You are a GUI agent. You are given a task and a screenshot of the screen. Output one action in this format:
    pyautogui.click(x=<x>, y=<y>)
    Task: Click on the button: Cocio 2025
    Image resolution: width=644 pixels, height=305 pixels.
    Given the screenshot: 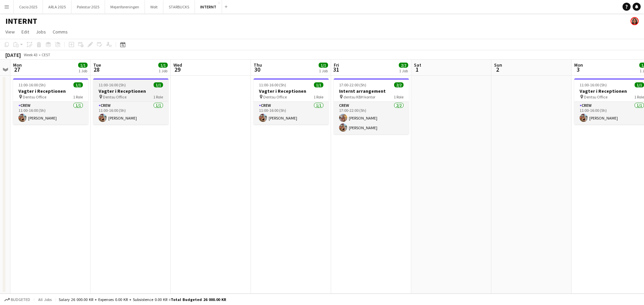 What is the action you would take?
    pyautogui.click(x=28, y=7)
    